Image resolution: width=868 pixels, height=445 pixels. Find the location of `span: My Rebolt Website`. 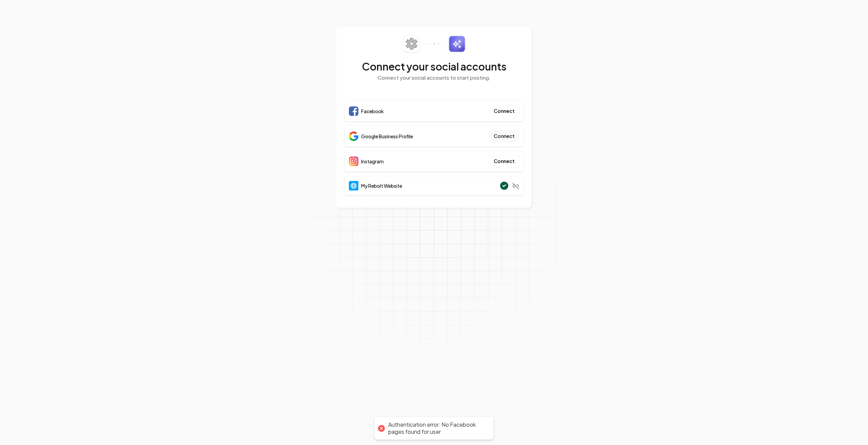

span: My Rebolt Website is located at coordinates (382, 185).